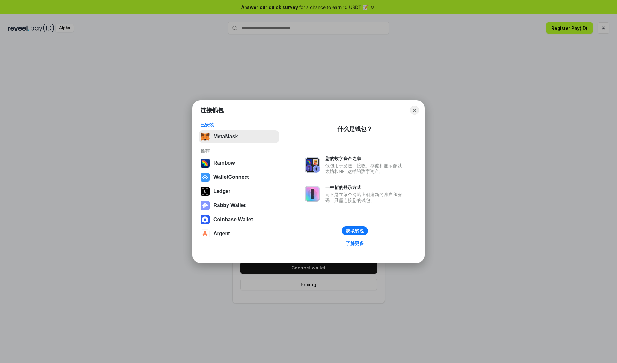  Describe the element at coordinates (355, 243) in the screenshot. I see `a: 了解更多` at that location.